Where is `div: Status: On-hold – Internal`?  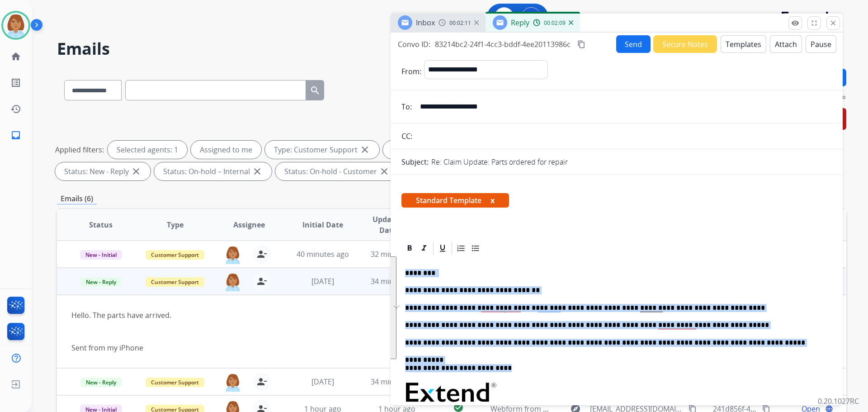 div: Status: On-hold – Internal is located at coordinates (213, 171).